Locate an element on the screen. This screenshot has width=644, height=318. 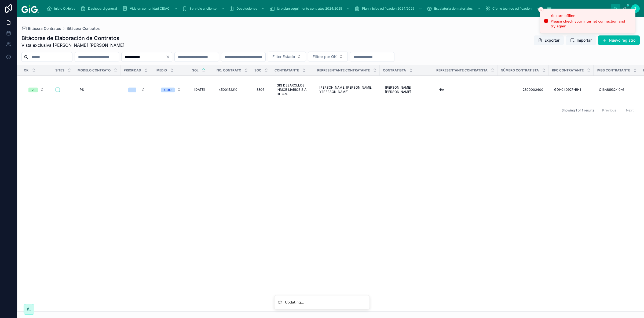
span: SOL is located at coordinates (196, 70).